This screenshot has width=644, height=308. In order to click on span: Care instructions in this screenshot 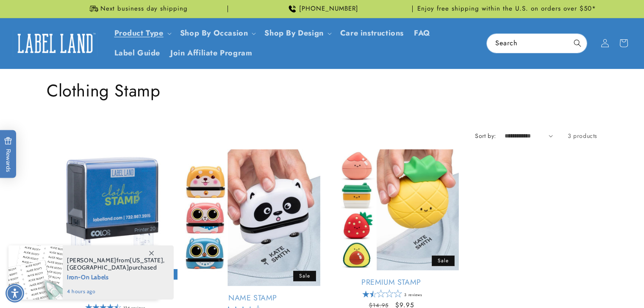, I will do `click(372, 33)`.